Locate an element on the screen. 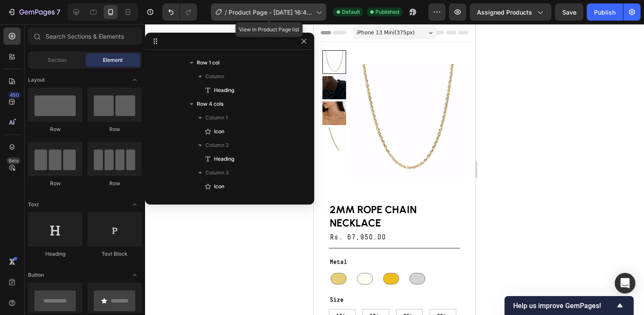 The width and height of the screenshot is (644, 315). legend: Metal is located at coordinates (25, 238).